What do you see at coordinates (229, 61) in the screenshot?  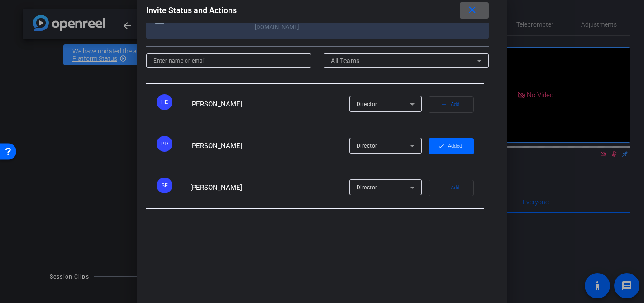 I see `input: Enter name or email` at bounding box center [229, 61].